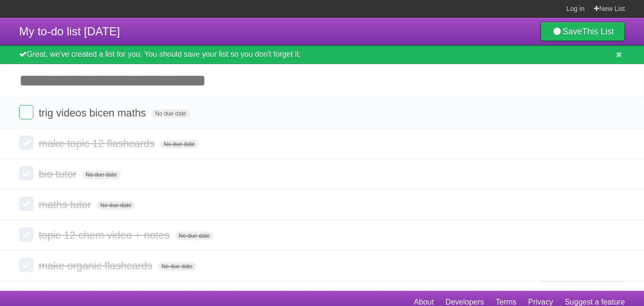  Describe the element at coordinates (94, 112) in the screenshot. I see `span: trig videos bicen maths` at that location.